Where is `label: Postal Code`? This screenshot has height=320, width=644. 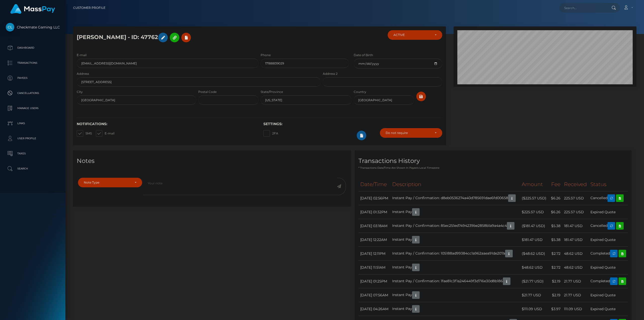 label: Postal Code is located at coordinates (208, 92).